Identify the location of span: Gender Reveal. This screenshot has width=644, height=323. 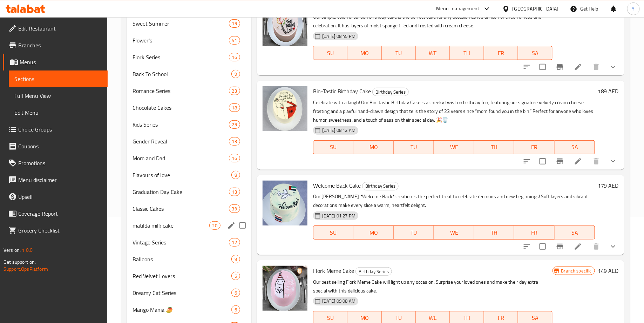
(180, 141).